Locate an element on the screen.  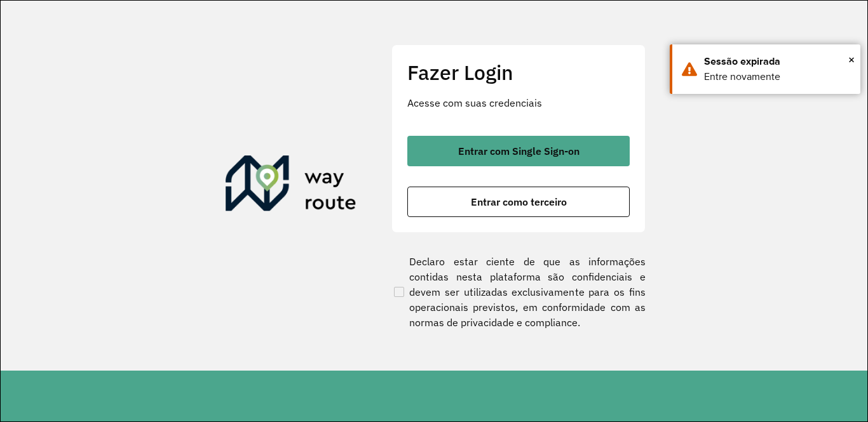
h2: Fazer Login is located at coordinates (518, 72).